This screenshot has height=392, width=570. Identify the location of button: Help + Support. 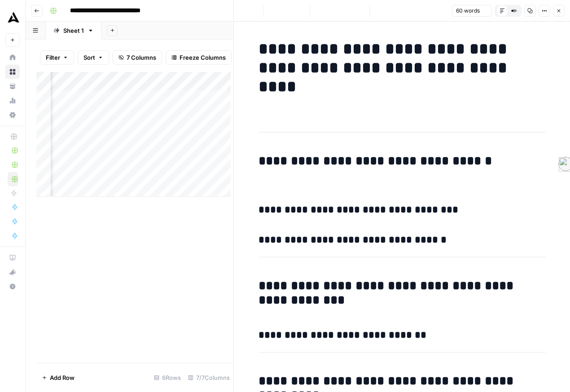
(13, 286).